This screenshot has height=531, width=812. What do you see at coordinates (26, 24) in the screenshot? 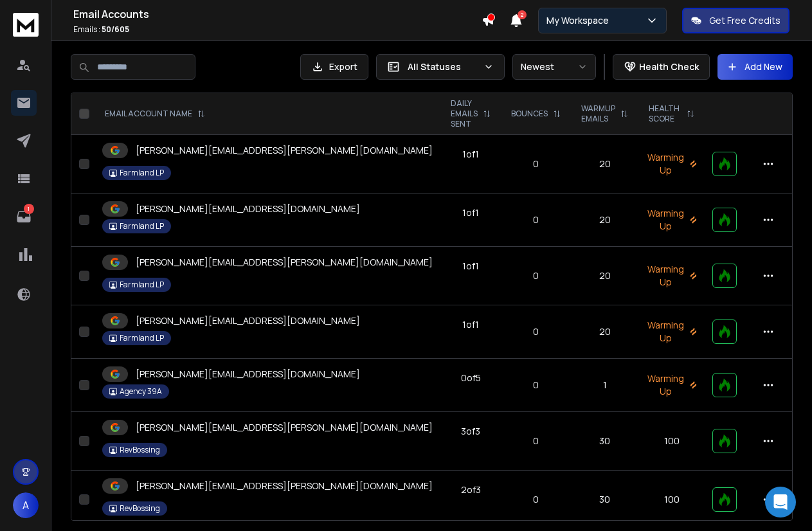
I see `img: logo` at bounding box center [26, 24].